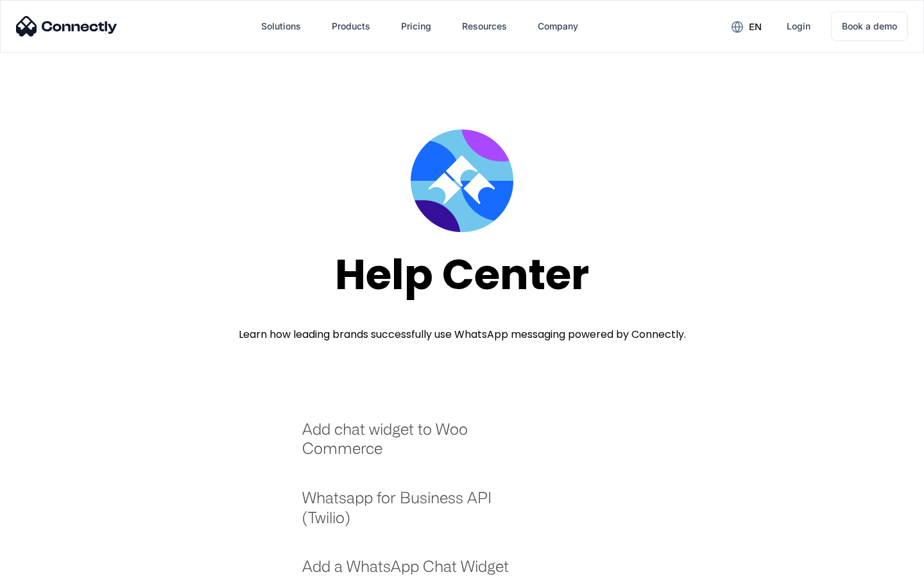 The image size is (924, 577). Describe the element at coordinates (799, 27) in the screenshot. I see `a: Login` at that location.